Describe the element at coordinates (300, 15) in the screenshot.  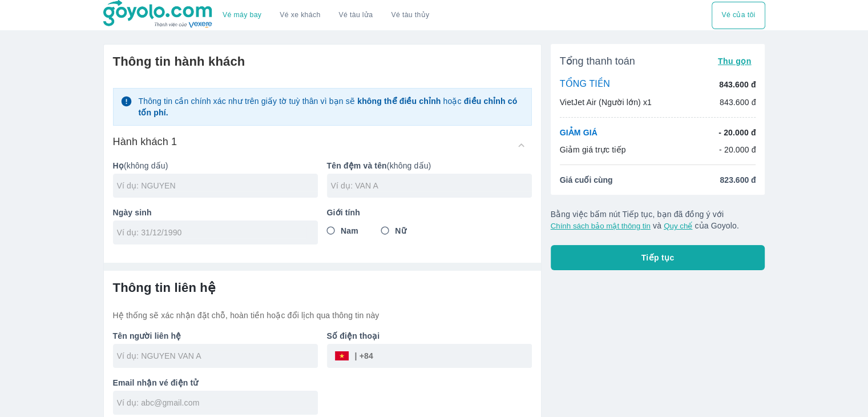
I see `a: Vé xe khách` at that location.